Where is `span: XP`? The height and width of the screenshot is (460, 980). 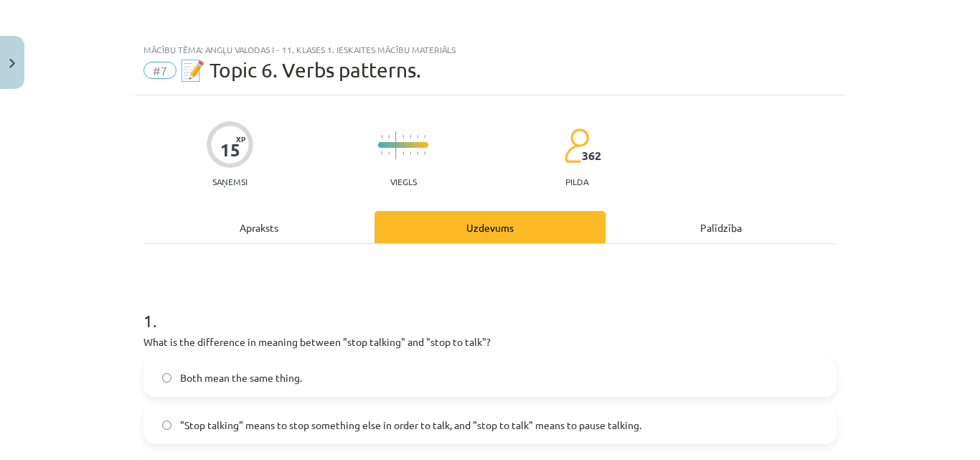 span: XP is located at coordinates (240, 138).